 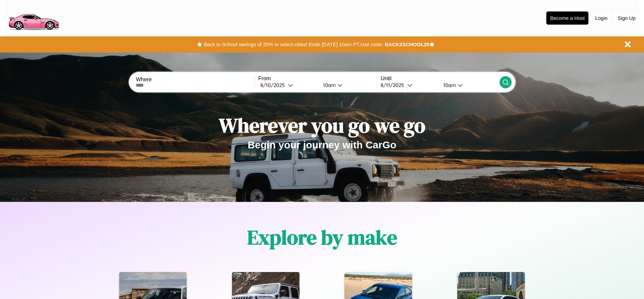 I want to click on button: 8/10/2025, so click(x=288, y=85).